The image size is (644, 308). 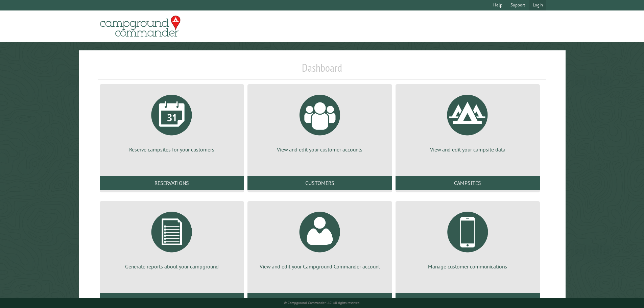 What do you see at coordinates (320, 183) in the screenshot?
I see `a: Customers` at bounding box center [320, 183].